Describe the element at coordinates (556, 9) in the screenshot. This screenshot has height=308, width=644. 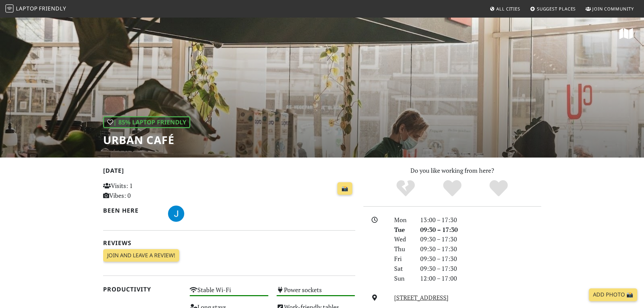
I see `span: Suggest Places` at that location.